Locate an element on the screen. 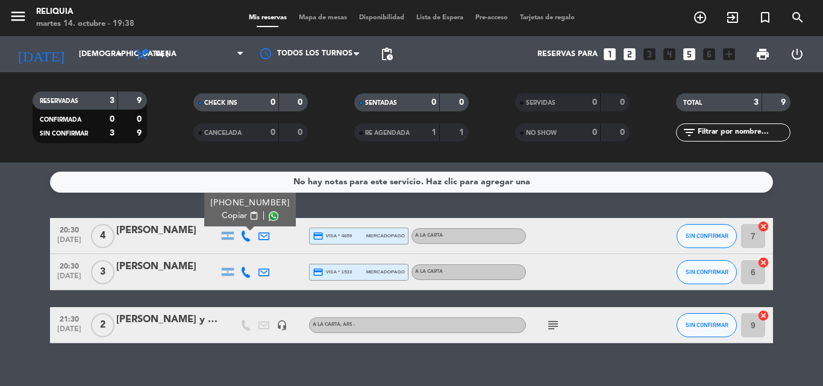 The width and height of the screenshot is (823, 386). span: Tarjetas de regalo is located at coordinates (547, 17).